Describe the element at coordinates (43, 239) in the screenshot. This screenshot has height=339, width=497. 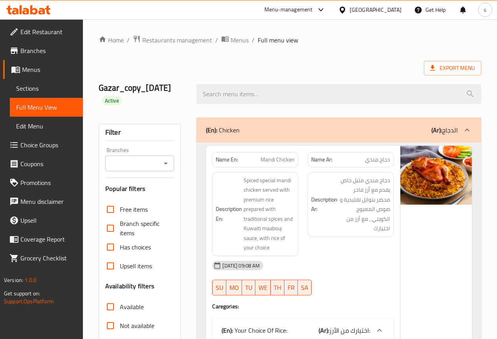
I see `a: Coverage Report` at that location.